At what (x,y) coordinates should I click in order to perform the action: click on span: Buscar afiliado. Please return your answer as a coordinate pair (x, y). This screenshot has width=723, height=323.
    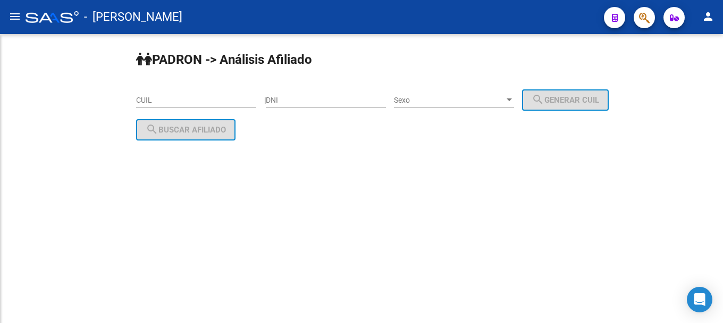
    Looking at the image, I should click on (185, 130).